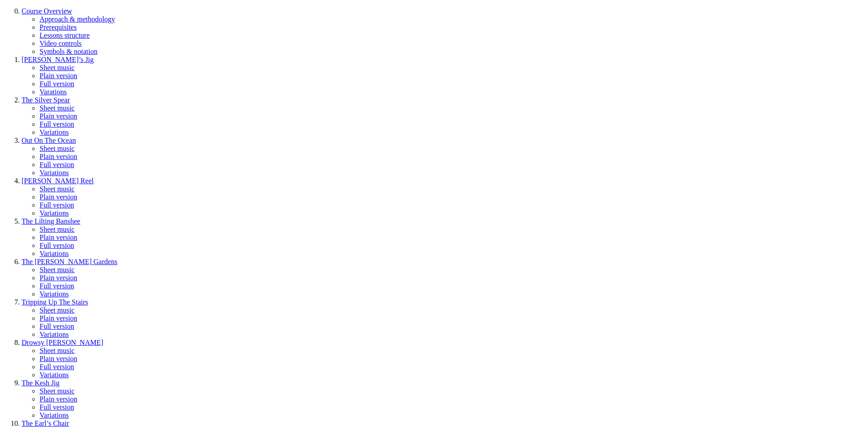 The width and height of the screenshot is (856, 428). What do you see at coordinates (65, 35) in the screenshot?
I see `a: Lessons structure` at bounding box center [65, 35].